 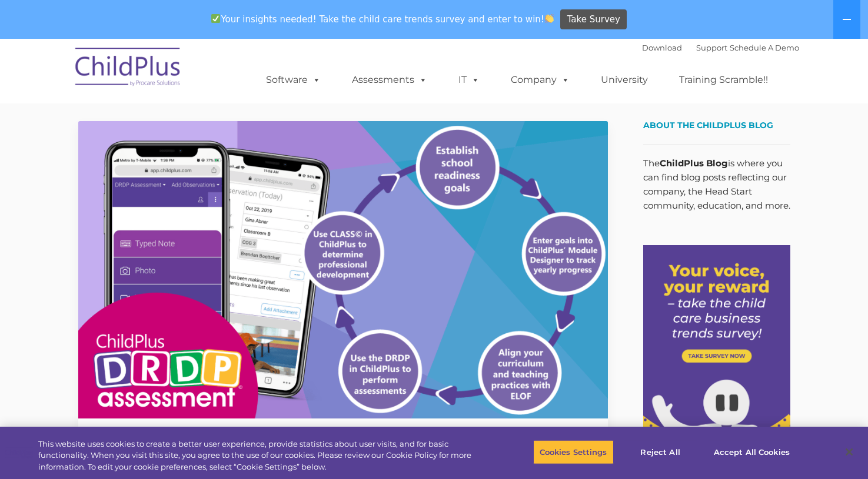 I want to click on div: This website uses cookies to create a better user experience, provide statistics about user visit..., so click(x=258, y=455).